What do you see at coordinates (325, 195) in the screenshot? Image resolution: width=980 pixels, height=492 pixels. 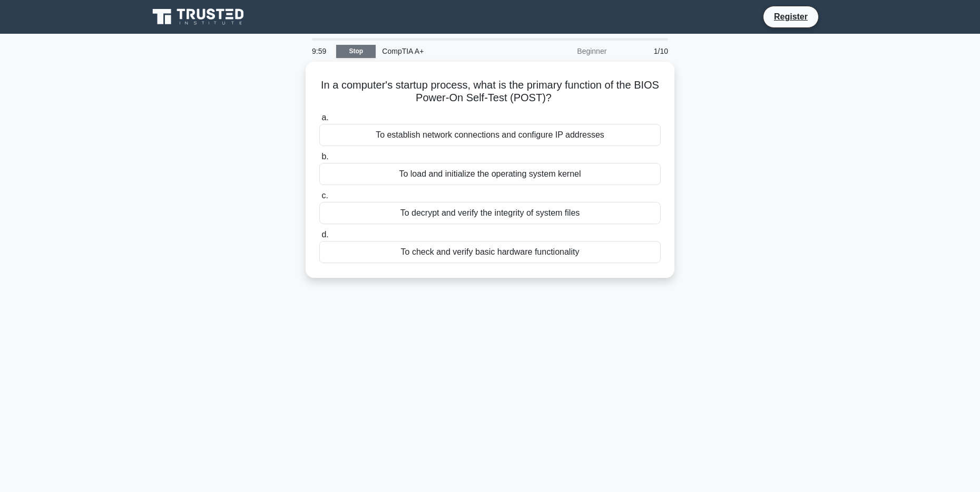 I see `span: c.` at bounding box center [325, 195].